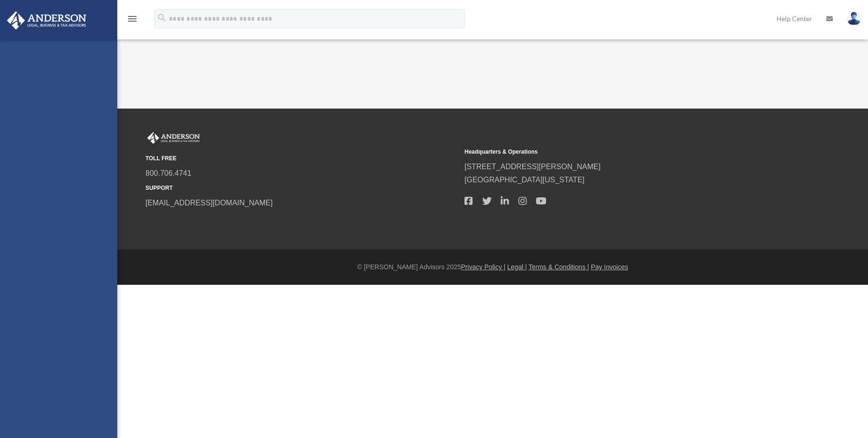 The height and width of the screenshot is (438, 868). What do you see at coordinates (483, 267) in the screenshot?
I see `a: Privacy Policy |` at bounding box center [483, 267].